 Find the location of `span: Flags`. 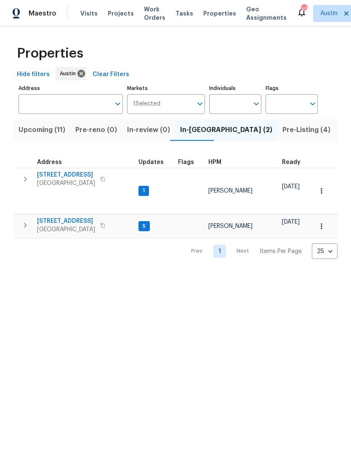

span: Flags is located at coordinates (186, 162).